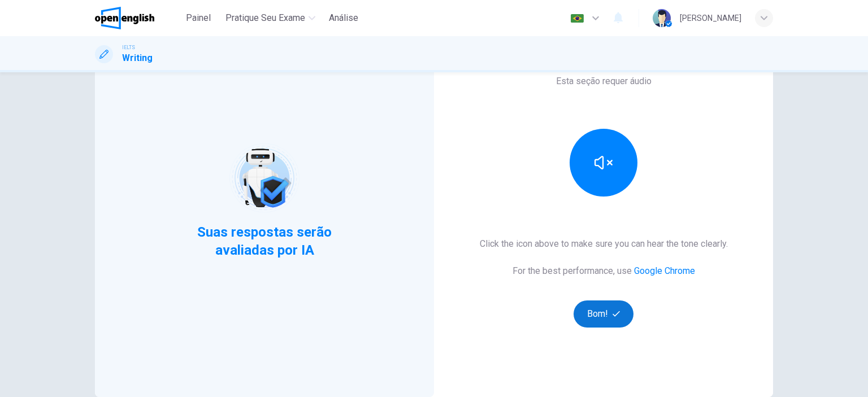 The image size is (868, 397). I want to click on img: Profile picture, so click(662, 18).